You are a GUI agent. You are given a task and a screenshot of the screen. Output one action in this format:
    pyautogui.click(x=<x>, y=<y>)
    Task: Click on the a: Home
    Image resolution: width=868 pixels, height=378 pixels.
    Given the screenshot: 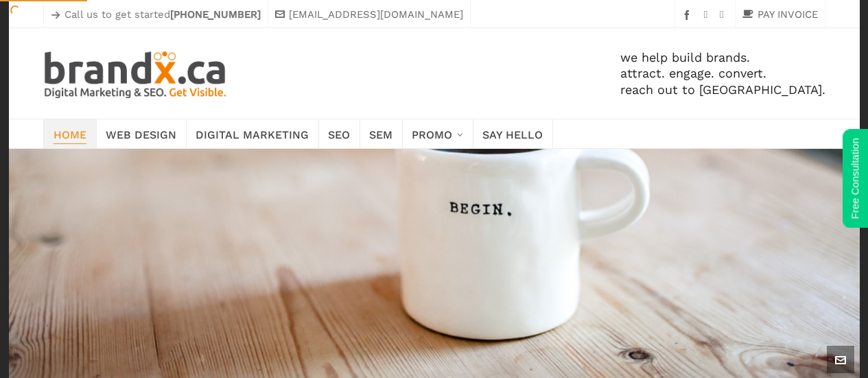 What is the action you would take?
    pyautogui.click(x=70, y=134)
    